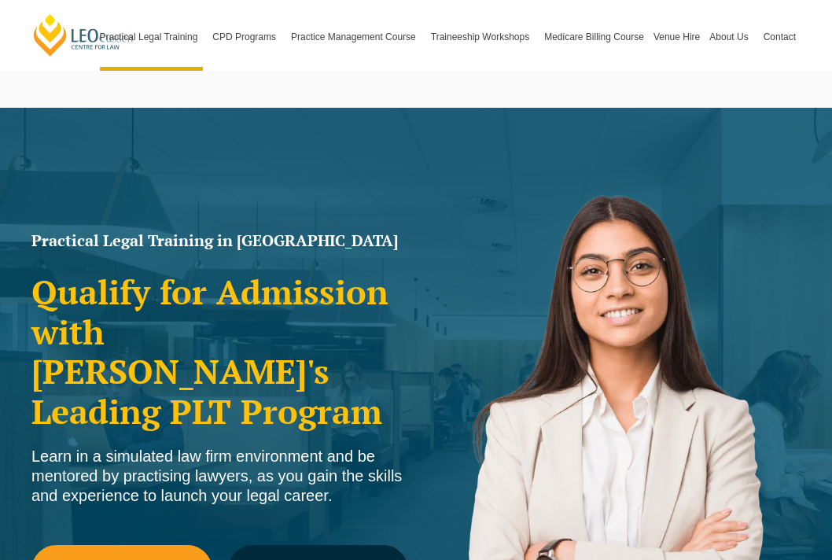 The image size is (832, 560). What do you see at coordinates (594, 37) in the screenshot?
I see `a: Medicare Billing Course` at bounding box center [594, 37].